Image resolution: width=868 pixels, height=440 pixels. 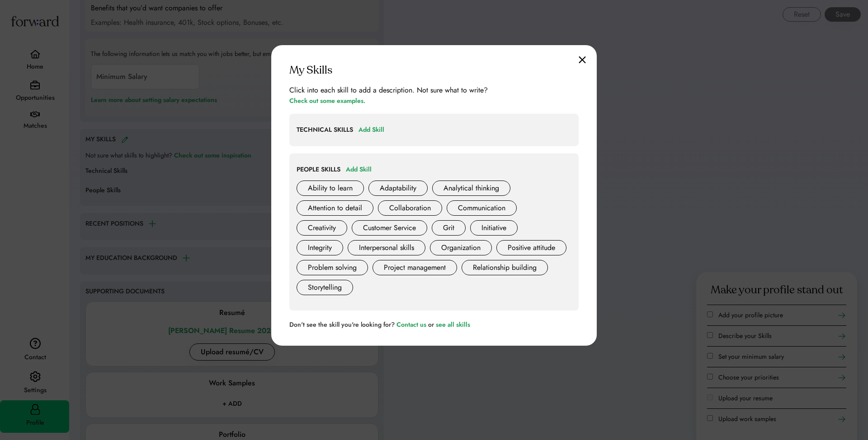 What do you see at coordinates (327, 101) in the screenshot?
I see `div: Check out some examples.` at bounding box center [327, 101].